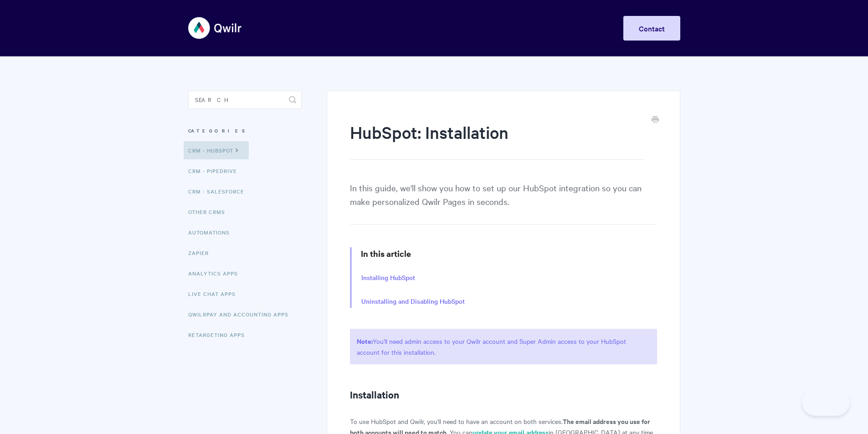 Image resolution: width=868 pixels, height=434 pixels. What do you see at coordinates (413, 301) in the screenshot?
I see `a: Uninstalling and Disabling HubSpot` at bounding box center [413, 301].